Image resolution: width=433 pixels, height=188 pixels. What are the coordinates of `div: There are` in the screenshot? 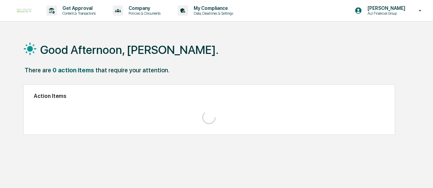 It's located at (38, 70).